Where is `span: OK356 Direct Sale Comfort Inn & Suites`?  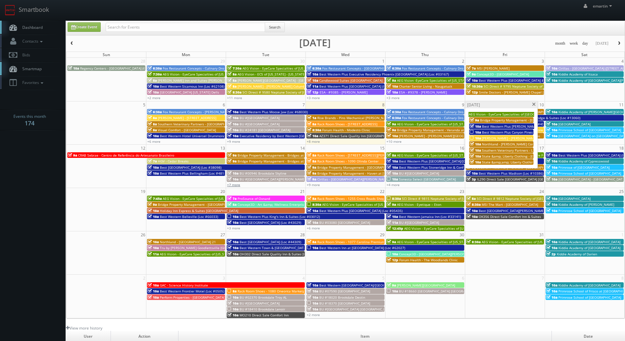
span: OK356 Direct Sale Comfort Inn & Suites is located at coordinates (509, 216).